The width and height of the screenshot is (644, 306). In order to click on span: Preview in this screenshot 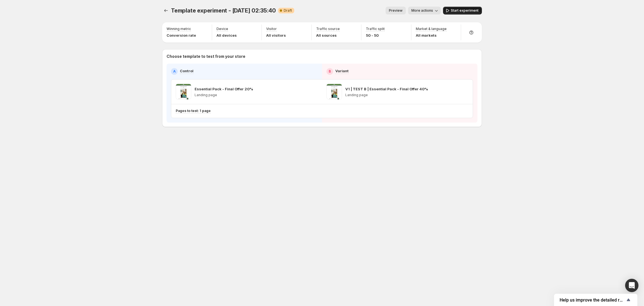, I will do `click(396, 11)`.